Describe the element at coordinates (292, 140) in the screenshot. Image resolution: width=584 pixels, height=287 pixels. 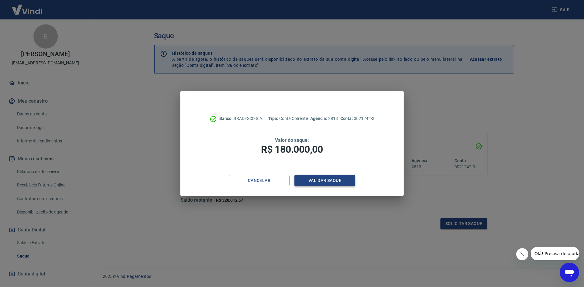
I see `span: Valor do saque:` at that location.